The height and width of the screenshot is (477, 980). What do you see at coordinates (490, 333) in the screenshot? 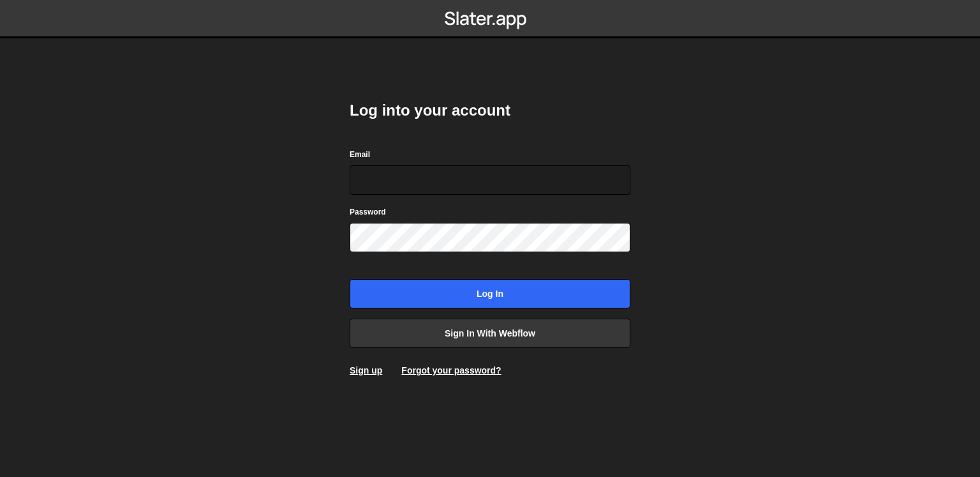
I see `a: Sign in with Webflow` at bounding box center [490, 333].